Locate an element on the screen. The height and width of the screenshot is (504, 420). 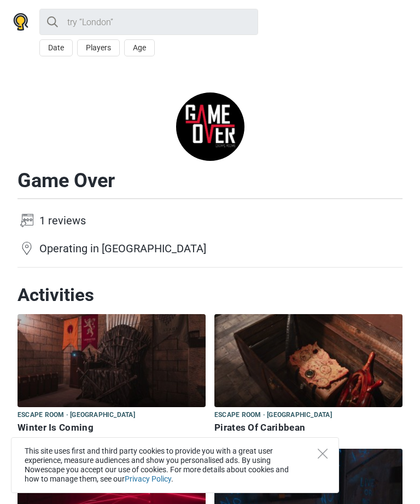
button: Date is located at coordinates (56, 48).